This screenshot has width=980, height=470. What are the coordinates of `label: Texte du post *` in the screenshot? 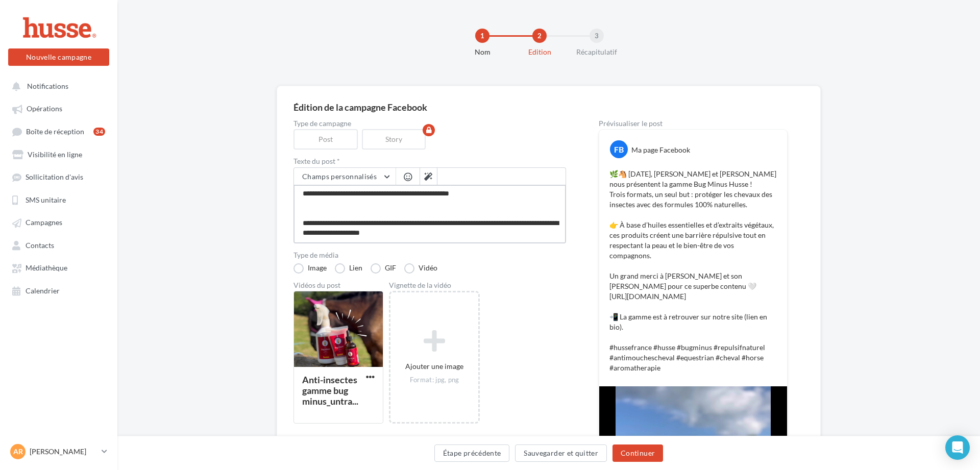 It's located at (430, 161).